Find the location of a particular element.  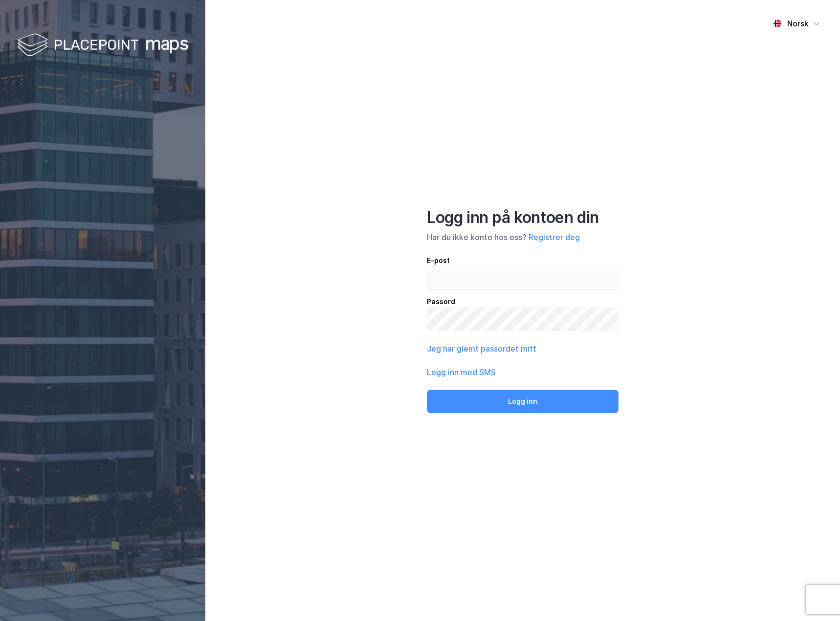

div: Logg inn på kontoen din is located at coordinates (523, 218).